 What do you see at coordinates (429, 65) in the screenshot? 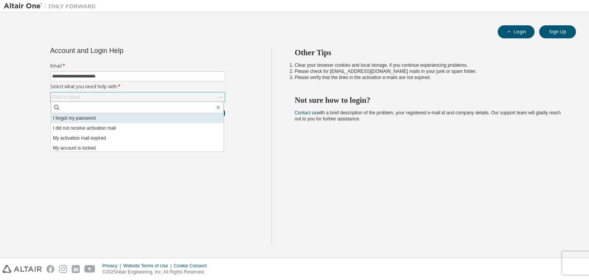
I see `li: Clear your browser cookies and local storage, if you continue experiencing problems.` at bounding box center [429, 65].